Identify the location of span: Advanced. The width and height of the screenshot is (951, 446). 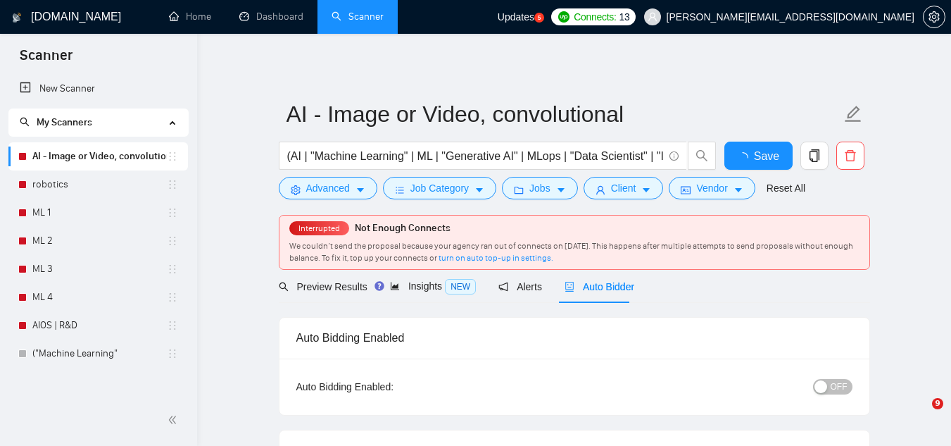
(328, 188).